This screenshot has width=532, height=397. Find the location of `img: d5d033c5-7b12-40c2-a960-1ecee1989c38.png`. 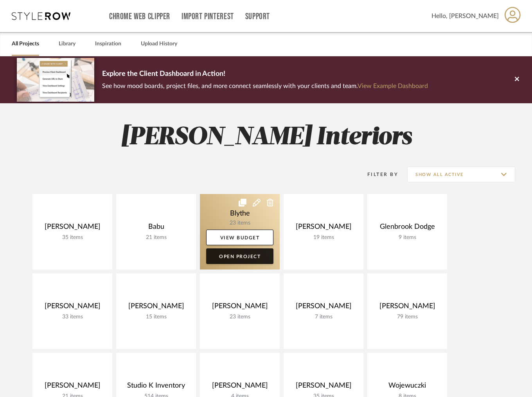

img: d5d033c5-7b12-40c2-a960-1ecee1989c38.png is located at coordinates (56, 79).